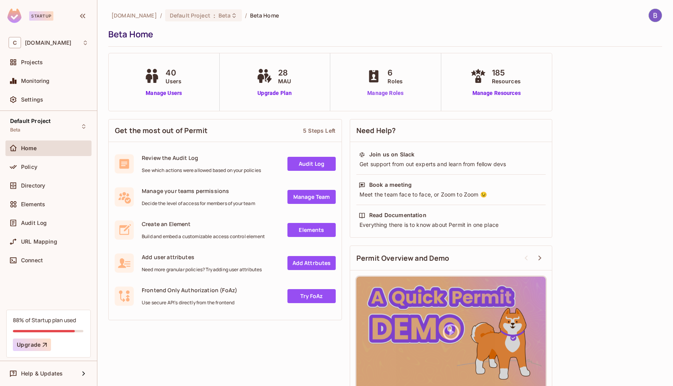 The image size is (673, 386). What do you see at coordinates (34, 223) in the screenshot?
I see `span: Audit Log` at bounding box center [34, 223].